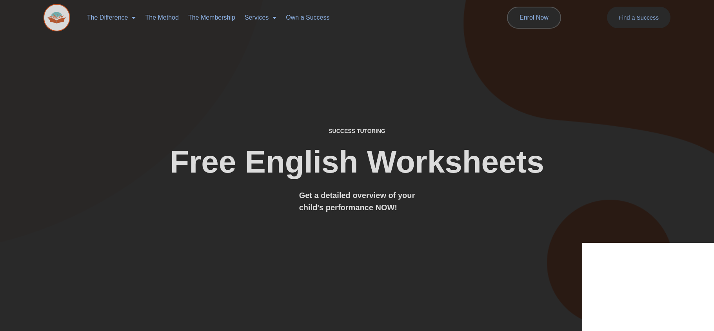 This screenshot has height=331, width=714. Describe the element at coordinates (111, 18) in the screenshot. I see `a: The Difference` at that location.